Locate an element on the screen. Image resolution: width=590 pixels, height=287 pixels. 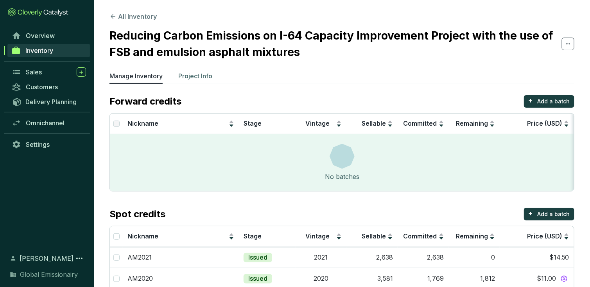
a: Customers is located at coordinates (49, 87).